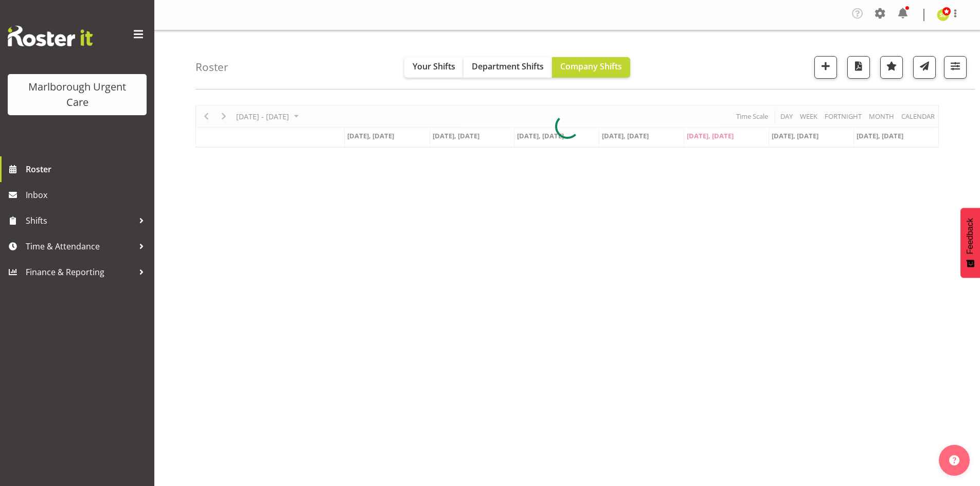 The height and width of the screenshot is (486, 980). What do you see at coordinates (826, 67) in the screenshot?
I see `button: Add a new shift` at bounding box center [826, 67].